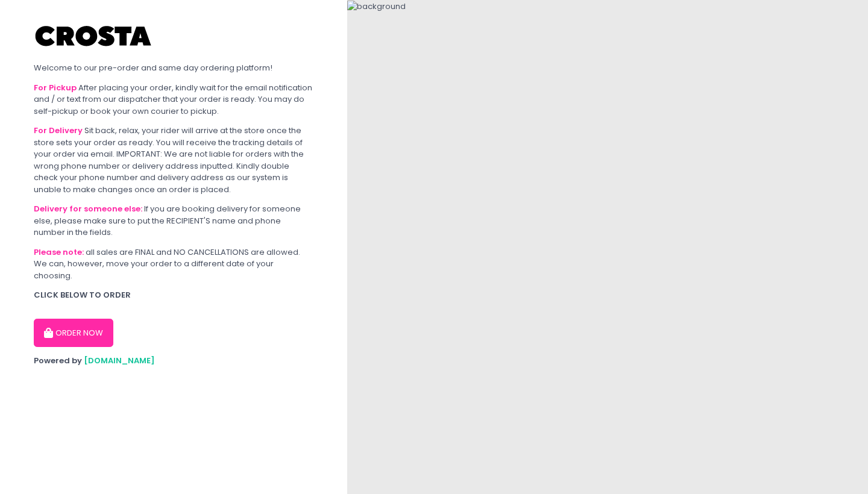 This screenshot has height=494, width=868. Describe the element at coordinates (88, 208) in the screenshot. I see `b: Delivery for someone else:` at that location.